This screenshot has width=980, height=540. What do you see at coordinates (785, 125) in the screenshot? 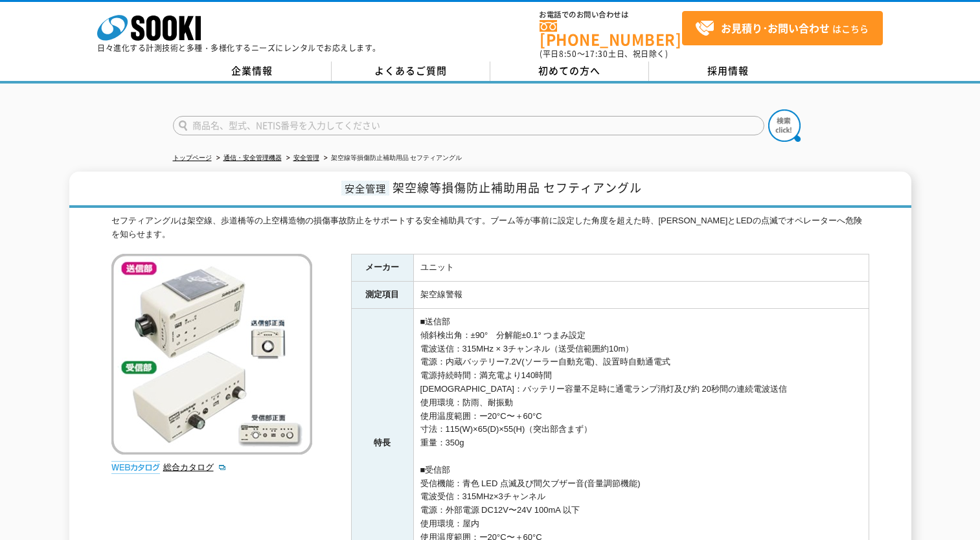
I see `img: btn_search.png` at bounding box center [785, 125].